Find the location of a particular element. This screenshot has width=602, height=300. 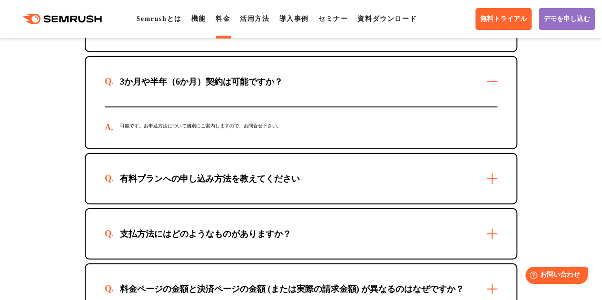

a: Semrushとは is located at coordinates (158, 19).